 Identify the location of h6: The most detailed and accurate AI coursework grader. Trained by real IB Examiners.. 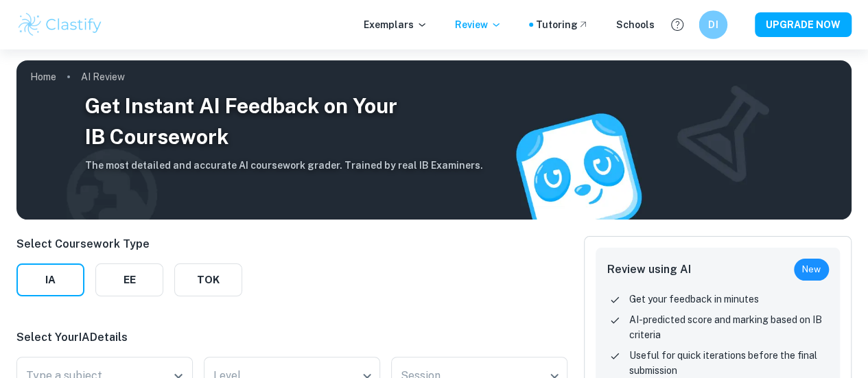
(284, 165).